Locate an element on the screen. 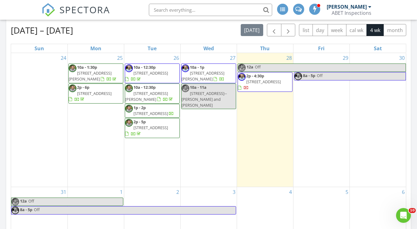  span: 2p - 5p is located at coordinates (140, 122).